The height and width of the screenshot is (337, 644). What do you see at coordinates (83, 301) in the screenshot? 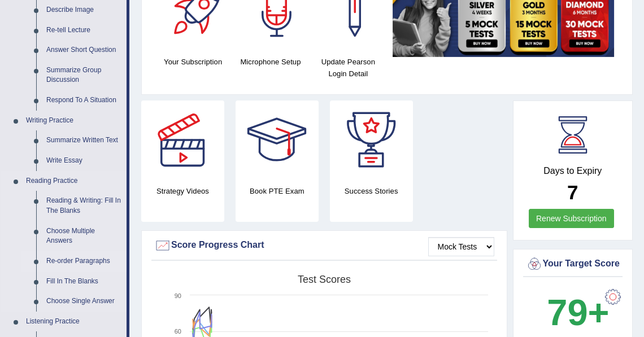
I see `a: Choose Single Answer` at bounding box center [83, 301].